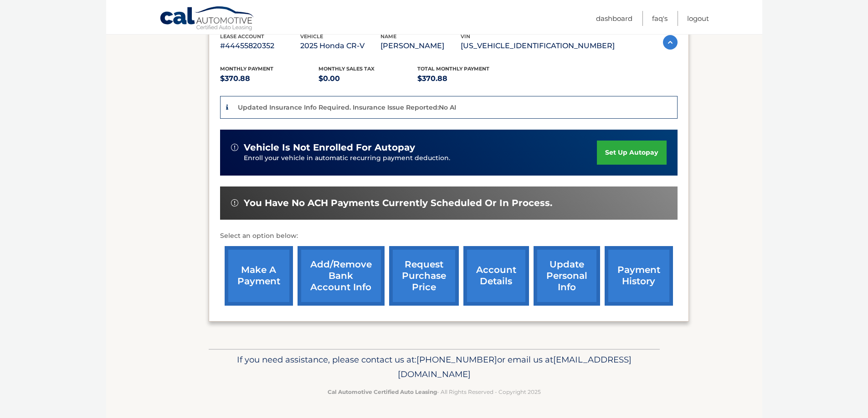 The width and height of the screenshot is (868, 418). I want to click on p: Enroll your vehicle in automatic recurring payment deduction., so click(421, 158).